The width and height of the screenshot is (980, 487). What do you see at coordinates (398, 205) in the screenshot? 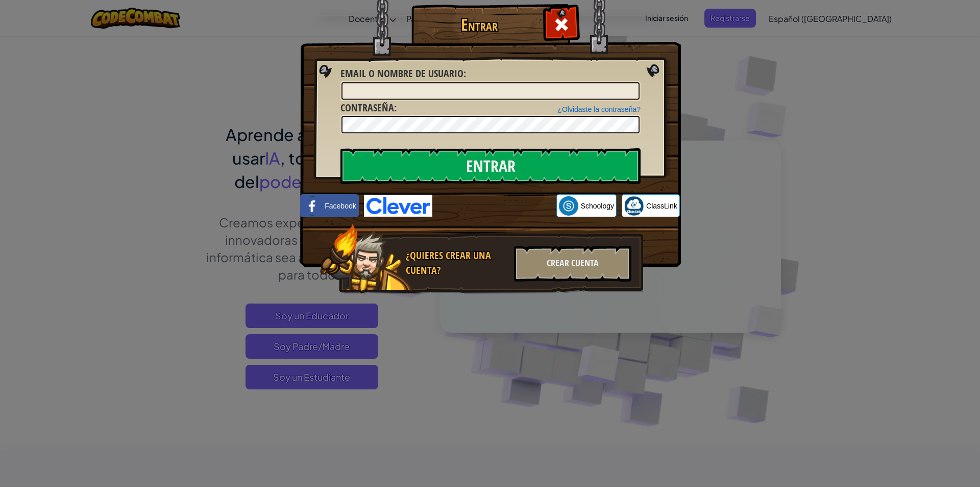
I see `img: clever-logo-blue.png` at bounding box center [398, 205].